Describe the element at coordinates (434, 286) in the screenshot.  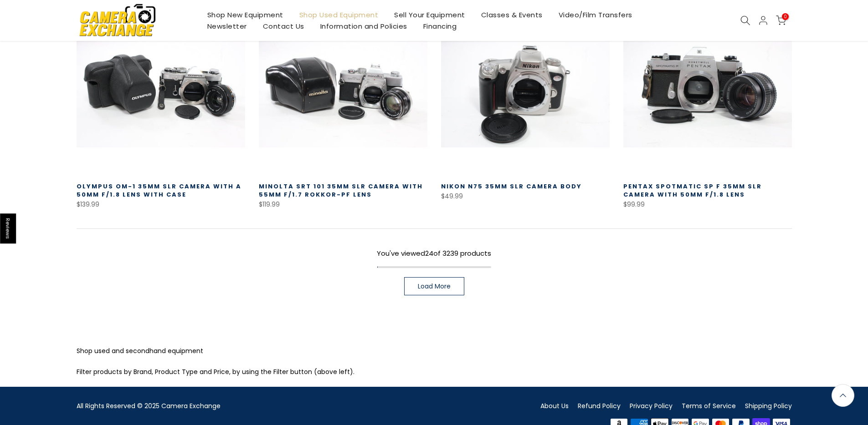
I see `a: Load More` at that location.